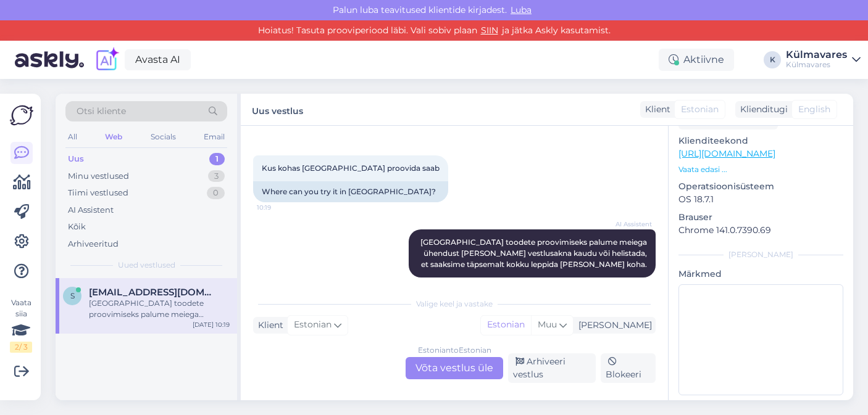  What do you see at coordinates (93, 245) in the screenshot?
I see `div: Arhiveeritud` at bounding box center [93, 245].